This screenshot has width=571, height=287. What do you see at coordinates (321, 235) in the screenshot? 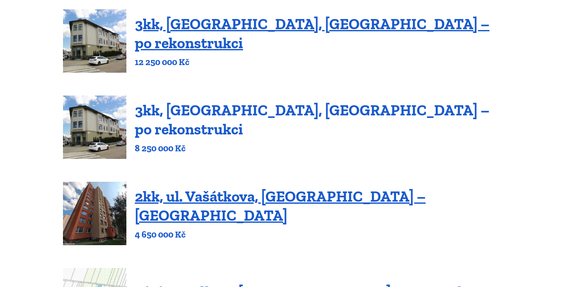
I see `p: 4 650 000 Kč` at bounding box center [321, 235].